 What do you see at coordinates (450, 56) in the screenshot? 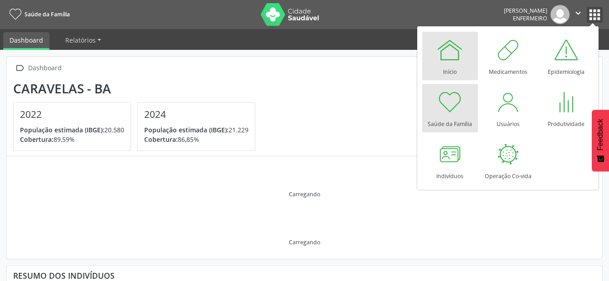
I see `a: Início` at bounding box center [450, 56].